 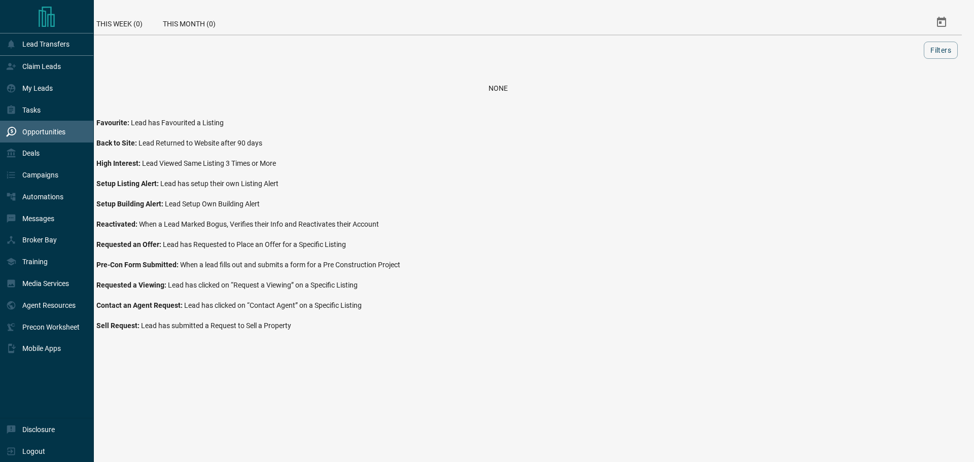 I want to click on span: Lead has setup their own Listing Alert, so click(x=219, y=184).